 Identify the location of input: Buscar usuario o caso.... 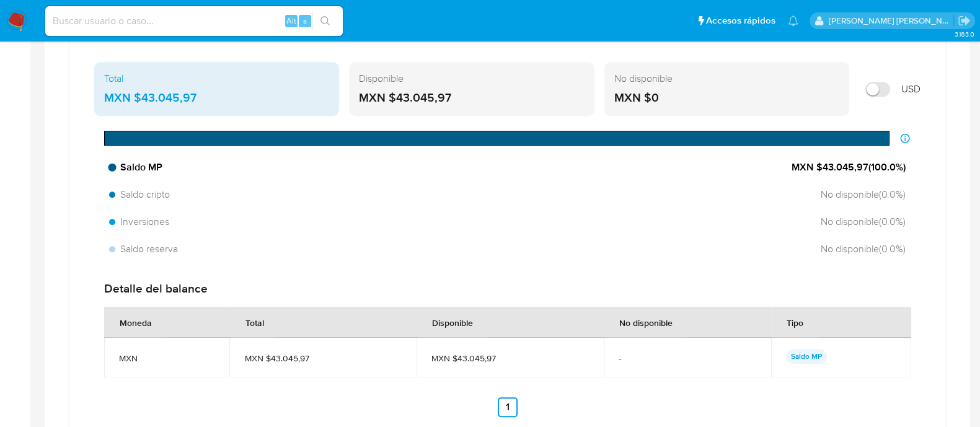
(194, 21).